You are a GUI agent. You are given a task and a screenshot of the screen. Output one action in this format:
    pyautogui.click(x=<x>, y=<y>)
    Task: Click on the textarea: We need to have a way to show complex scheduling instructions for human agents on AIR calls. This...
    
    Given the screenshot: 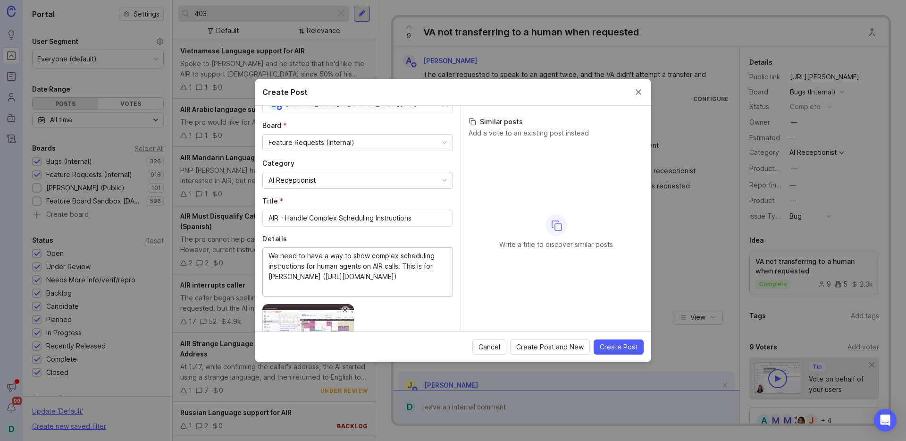 What is the action you would take?
    pyautogui.click(x=358, y=271)
    